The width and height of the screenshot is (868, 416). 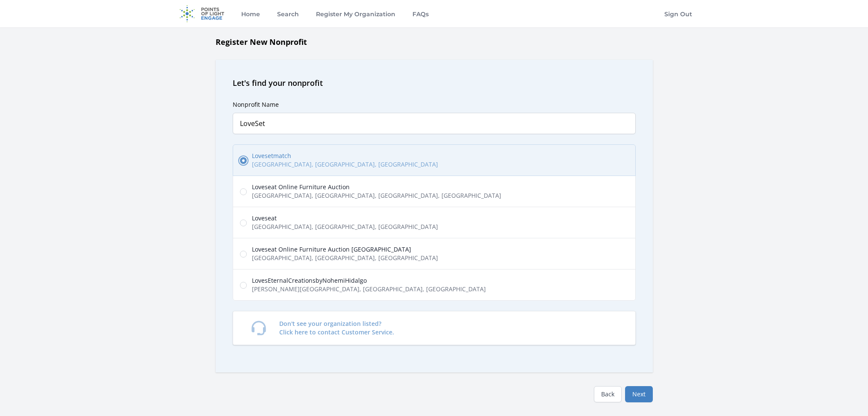 What do you see at coordinates (608, 394) in the screenshot?
I see `a: Back` at bounding box center [608, 394].